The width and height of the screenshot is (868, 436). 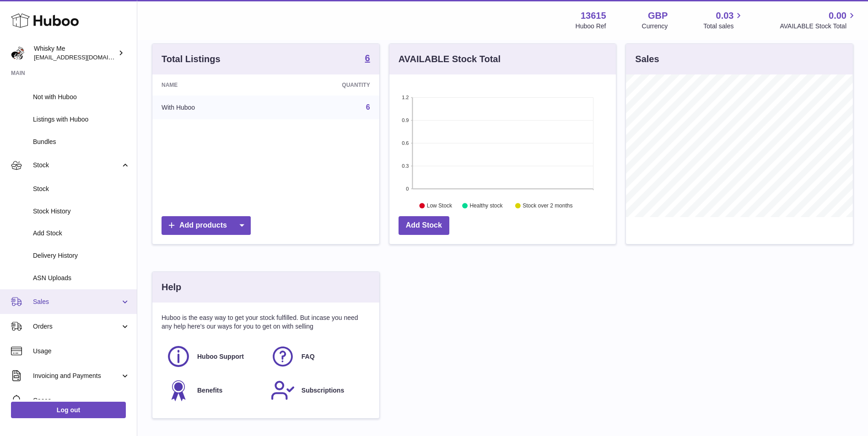 I want to click on th: Quantity, so click(x=325, y=85).